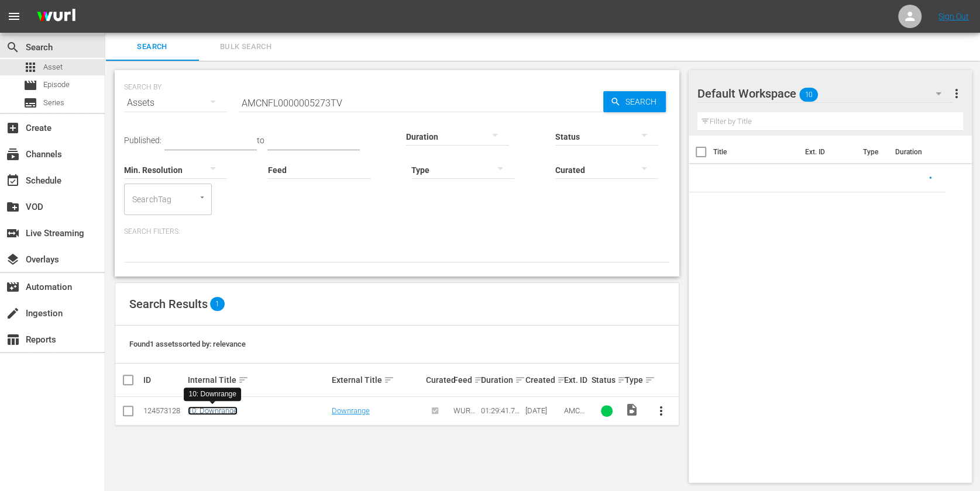 The height and width of the screenshot is (491, 980). I want to click on span: Published:, so click(142, 140).